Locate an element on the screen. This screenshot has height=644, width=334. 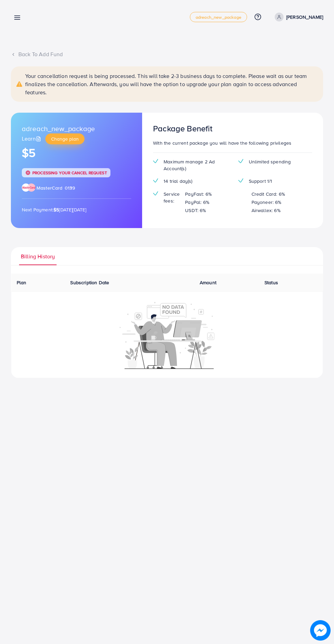
strong: $5 is located at coordinates (56, 210).